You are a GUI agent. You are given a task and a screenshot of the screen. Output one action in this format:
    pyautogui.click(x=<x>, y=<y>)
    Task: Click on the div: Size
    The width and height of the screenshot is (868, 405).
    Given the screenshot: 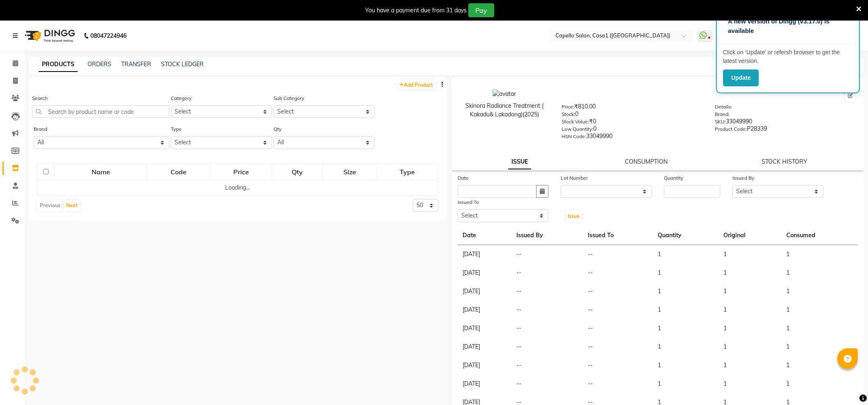 What is the action you would take?
    pyautogui.click(x=349, y=172)
    